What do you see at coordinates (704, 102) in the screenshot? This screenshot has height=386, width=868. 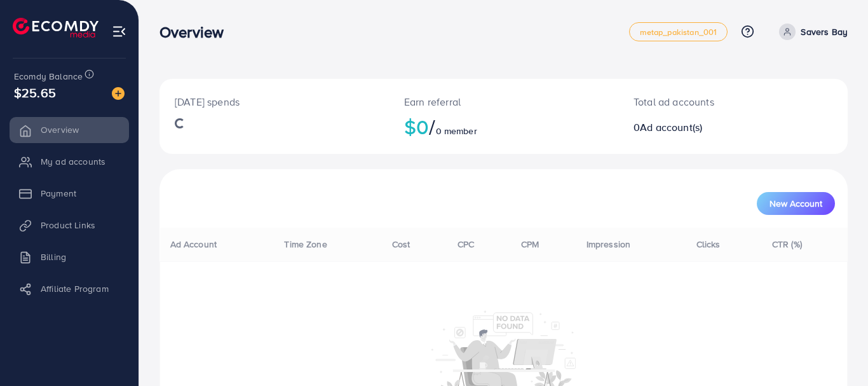 I see `p: Total ad accounts` at bounding box center [704, 102].